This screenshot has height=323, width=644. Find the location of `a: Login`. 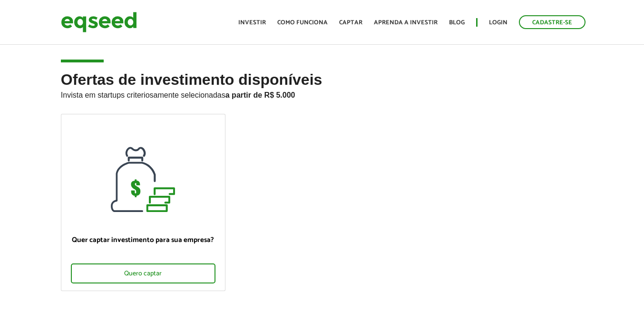

a: Login is located at coordinates (498, 23).